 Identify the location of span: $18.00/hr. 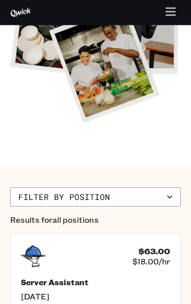
(151, 262).